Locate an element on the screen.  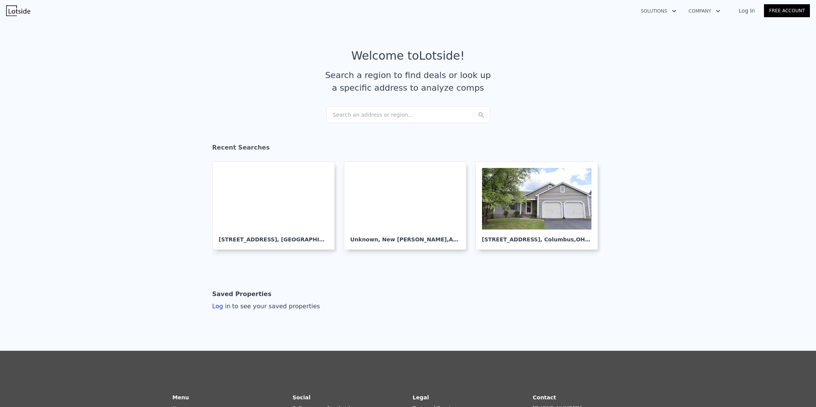
strong: Menu is located at coordinates (181, 398).